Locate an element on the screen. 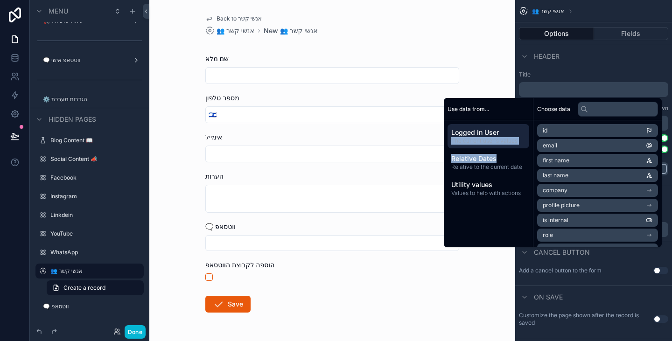  span: הערות is located at coordinates (214, 176).